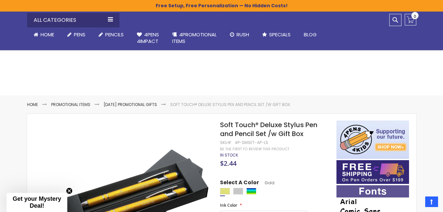 The height and width of the screenshot is (212, 443). Describe the element at coordinates (225, 191) in the screenshot. I see `div: Gold` at that location.